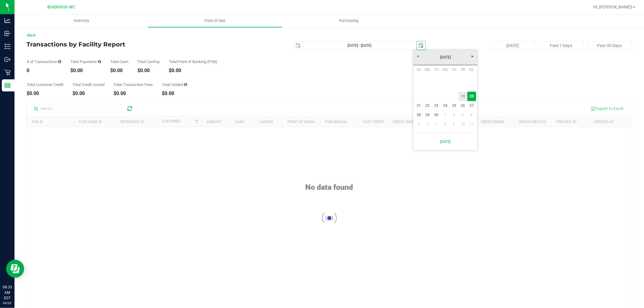 This screenshot has height=308, width=644. Describe the element at coordinates (445, 115) in the screenshot. I see `a: 1` at that location.